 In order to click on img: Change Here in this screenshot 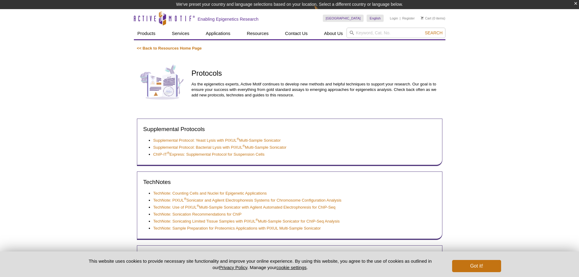, I will do `click(322, 12)`.